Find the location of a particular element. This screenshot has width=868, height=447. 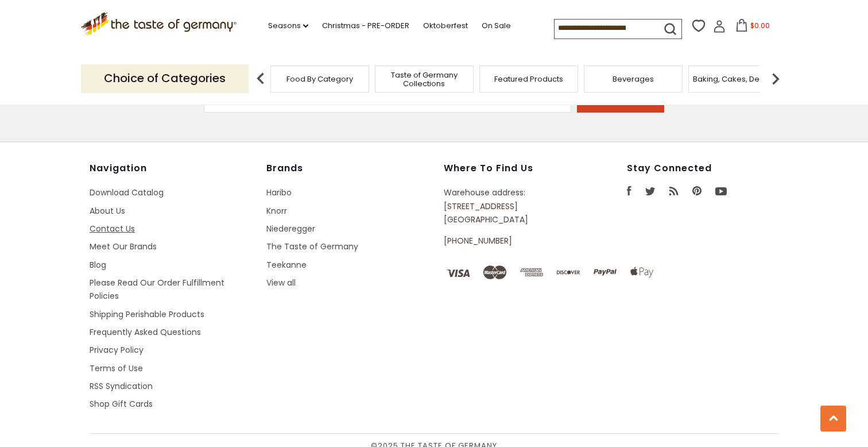

a: Niederegger is located at coordinates (291, 229).